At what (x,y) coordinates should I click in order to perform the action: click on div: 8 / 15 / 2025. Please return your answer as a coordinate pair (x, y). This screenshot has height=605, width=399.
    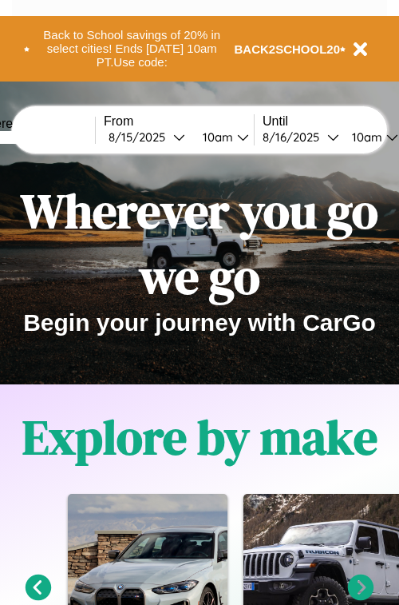
    Looking at the image, I should click on (141, 137).